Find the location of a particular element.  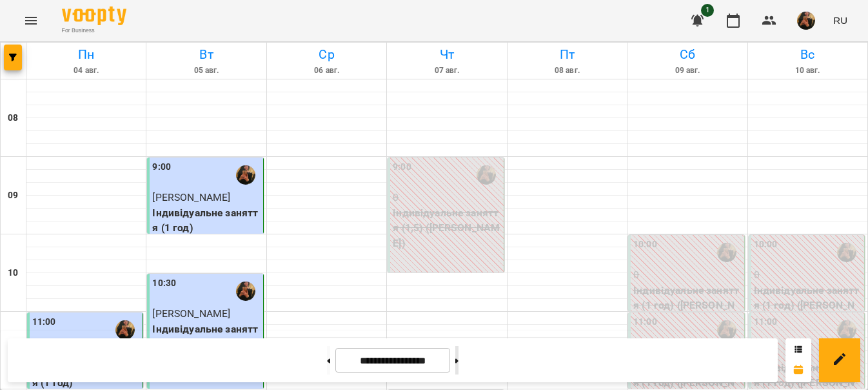

h6: 09 авг. is located at coordinates (687, 71).